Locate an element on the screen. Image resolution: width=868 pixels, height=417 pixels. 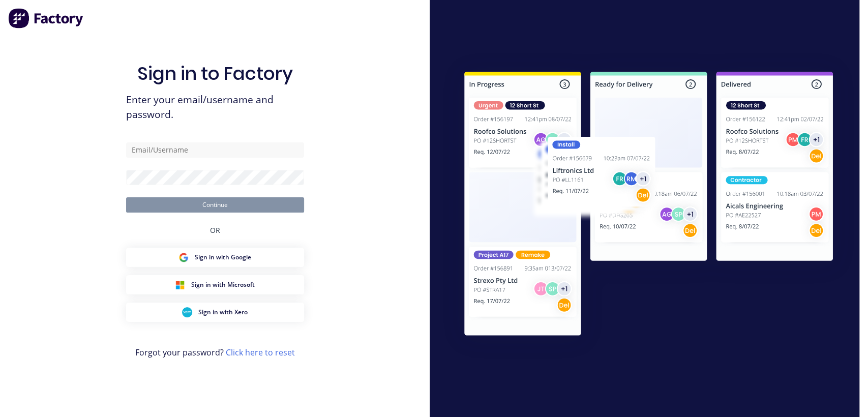
button: Microsoft Sign inSign in with Microsoft is located at coordinates (215, 285).